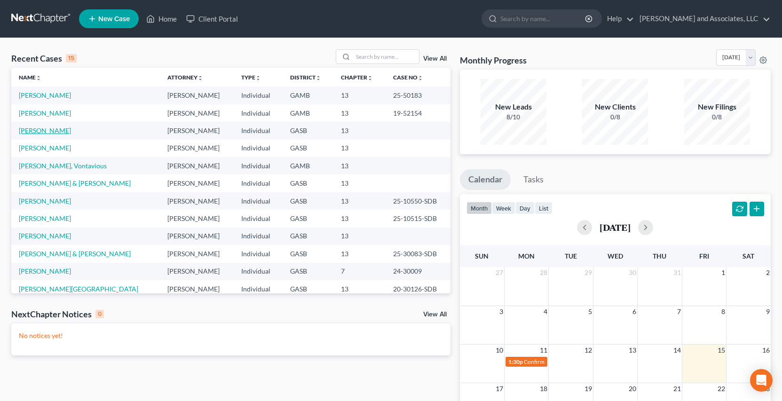 Image resolution: width=782 pixels, height=401 pixels. Describe the element at coordinates (588, 273) in the screenshot. I see `span: 29` at that location.